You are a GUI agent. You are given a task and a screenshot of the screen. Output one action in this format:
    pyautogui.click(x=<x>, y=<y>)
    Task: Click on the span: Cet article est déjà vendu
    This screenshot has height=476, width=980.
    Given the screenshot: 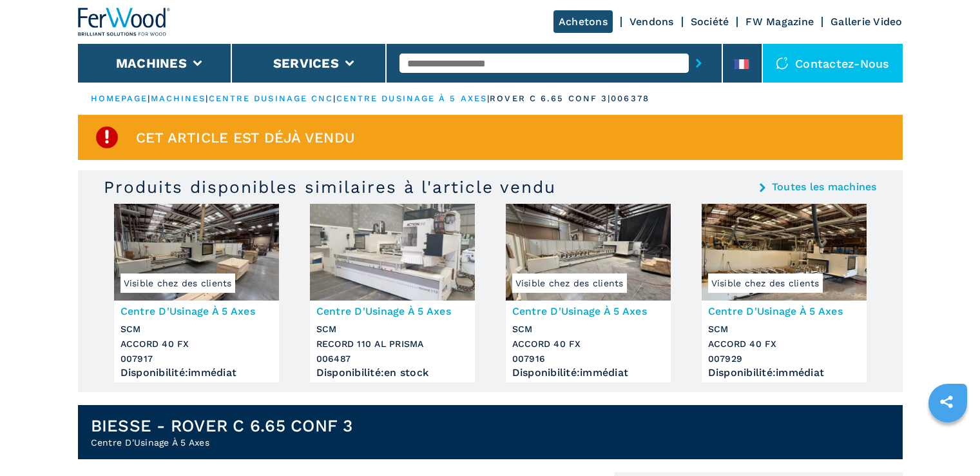 What is the action you would take?
    pyautogui.click(x=246, y=137)
    